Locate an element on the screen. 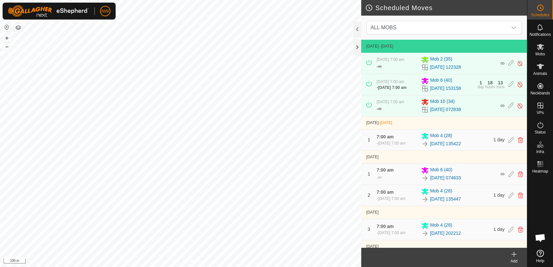 This screenshot has height=267, width=553. div: Open chat is located at coordinates (540, 238).